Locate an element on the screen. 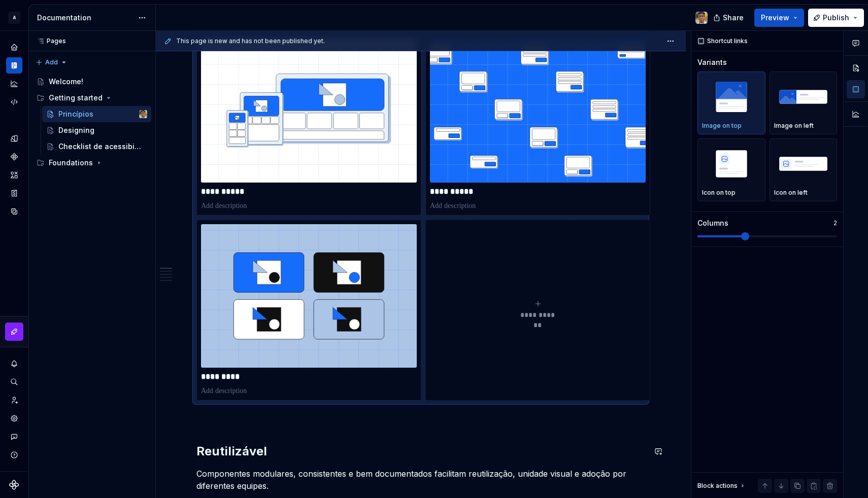 This screenshot has width=868, height=498. button: A is located at coordinates (14, 17).